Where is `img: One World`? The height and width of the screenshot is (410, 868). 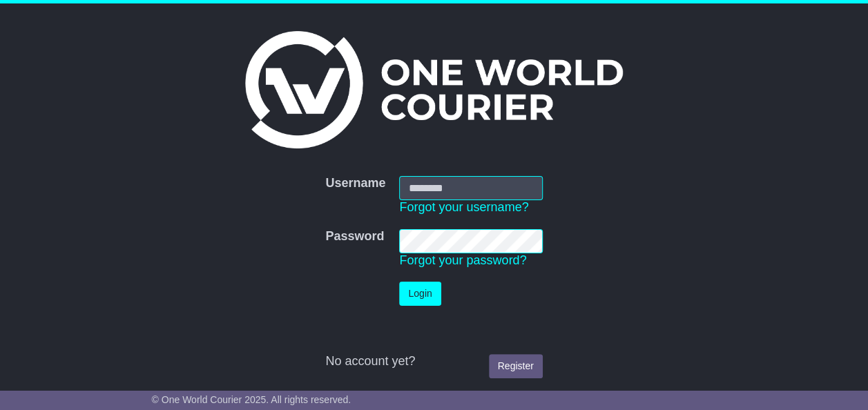
img: One World is located at coordinates (434, 90).